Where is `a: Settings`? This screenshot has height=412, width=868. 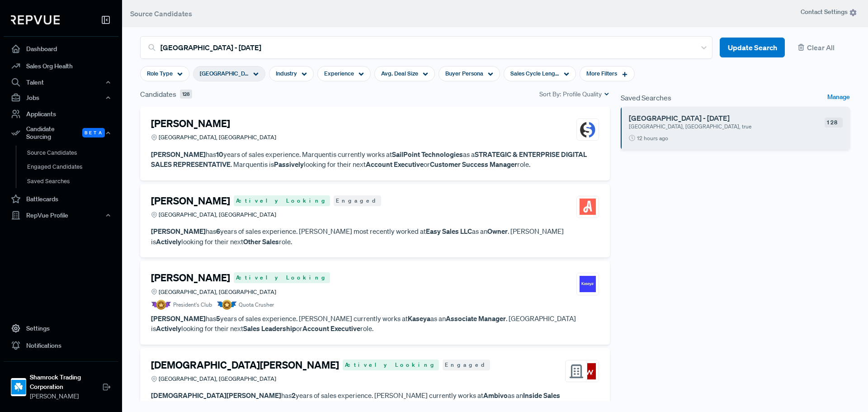 a: Settings is located at coordinates (61, 329).